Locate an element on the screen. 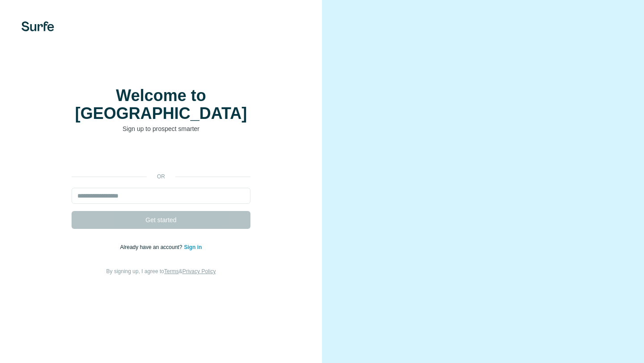 This screenshot has width=644, height=363. p: Sign up to prospect smarter is located at coordinates (161, 129).